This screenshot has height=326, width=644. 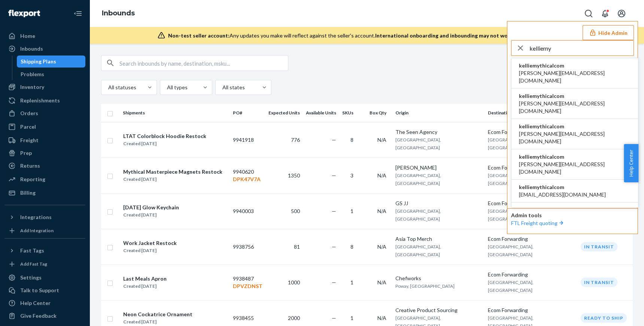 What do you see at coordinates (45, 316) in the screenshot?
I see `button: Give Feedback` at bounding box center [45, 316].